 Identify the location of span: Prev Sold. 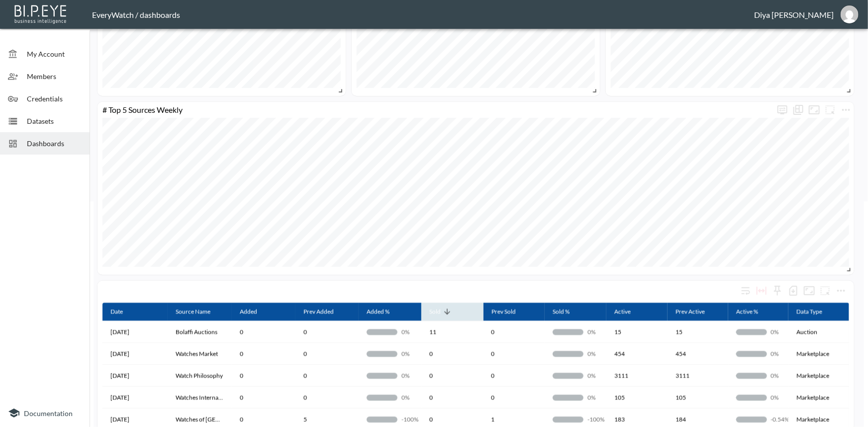
(509, 312).